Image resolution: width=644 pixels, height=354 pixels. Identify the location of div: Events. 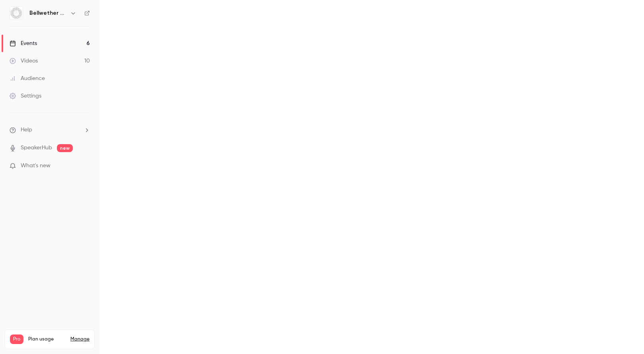
(23, 44).